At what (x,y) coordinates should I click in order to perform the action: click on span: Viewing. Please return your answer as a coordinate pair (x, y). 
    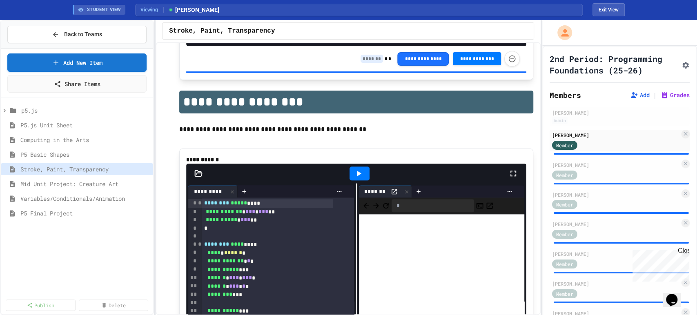
    Looking at the image, I should click on (152, 10).